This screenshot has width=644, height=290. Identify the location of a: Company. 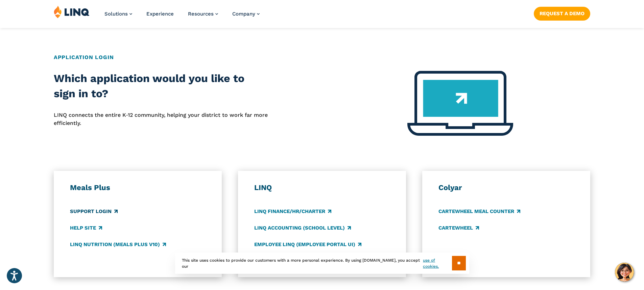
(246, 14).